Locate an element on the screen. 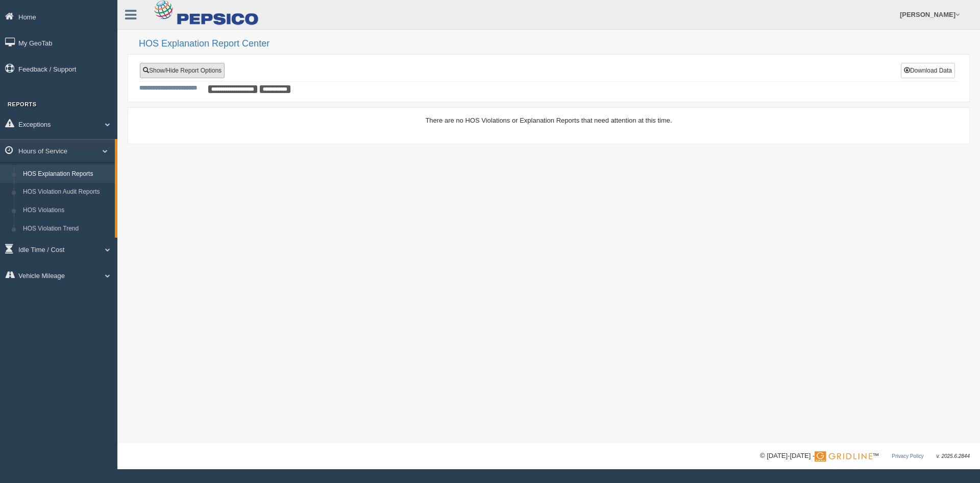 The height and width of the screenshot is (483, 980). h2: HOS Explanation Report Center is located at coordinates (555, 44).